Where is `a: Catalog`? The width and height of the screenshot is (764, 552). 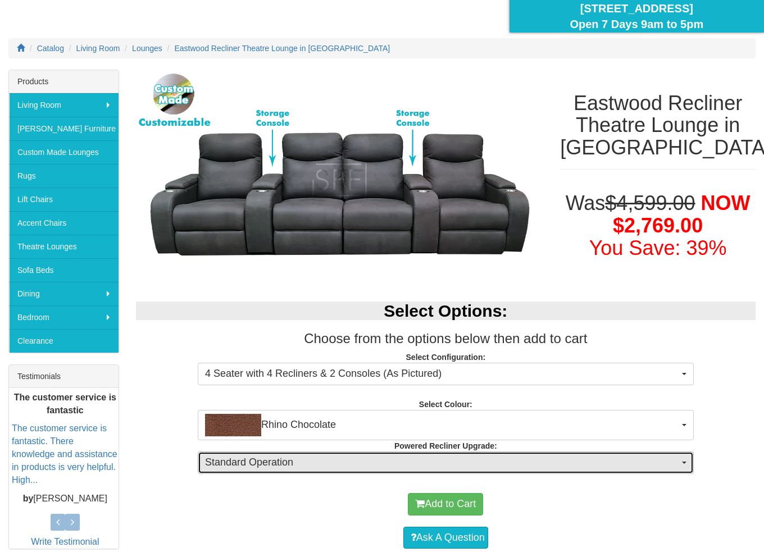 a: Catalog is located at coordinates (51, 48).